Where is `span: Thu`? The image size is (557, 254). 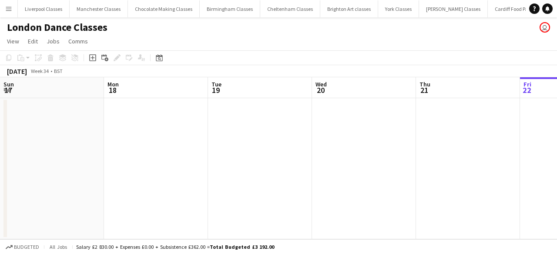
span: Thu is located at coordinates (425, 84).